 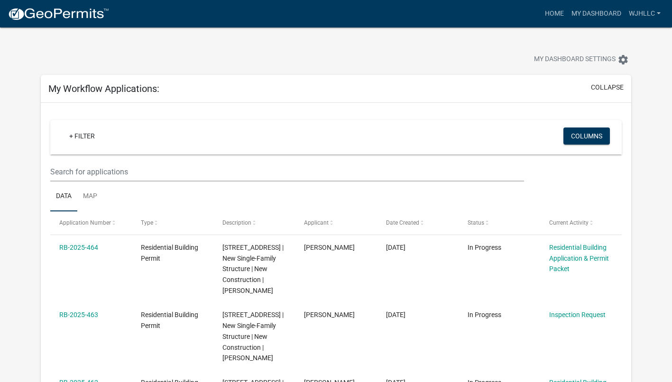 What do you see at coordinates (402, 223) in the screenshot?
I see `span: Date Created` at bounding box center [402, 223].